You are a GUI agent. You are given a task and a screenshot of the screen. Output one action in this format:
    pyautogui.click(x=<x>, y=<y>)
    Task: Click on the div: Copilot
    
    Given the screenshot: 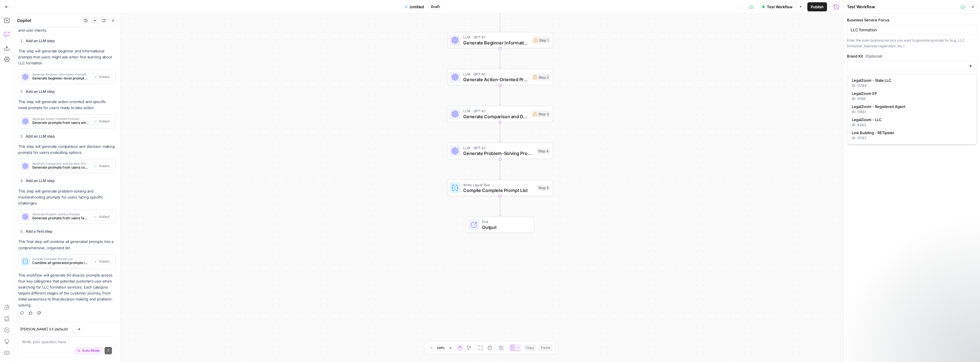 What is the action you would take?
    pyautogui.click(x=49, y=21)
    